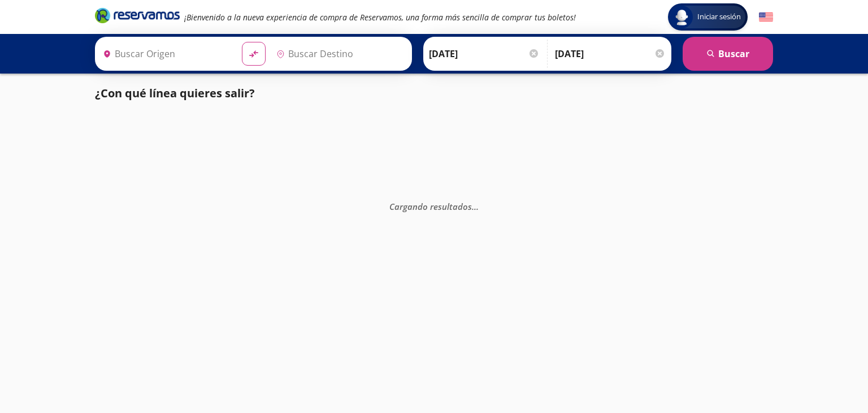 The image size is (868, 413). I want to click on p: ¿Con qué línea quieres salir?, so click(174, 93).